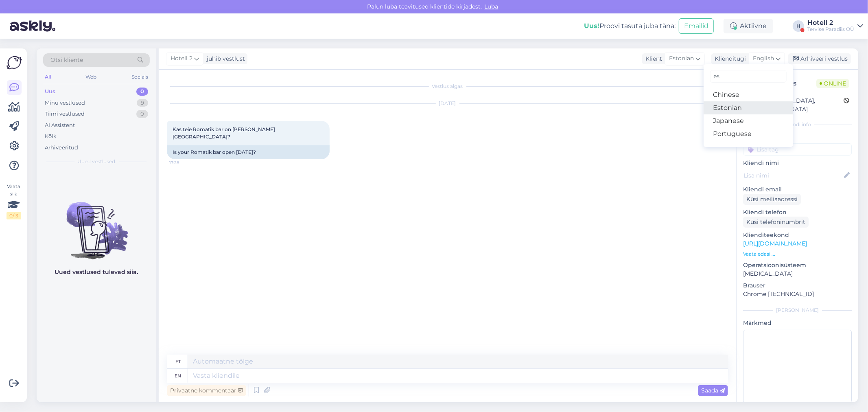  What do you see at coordinates (96, 272) in the screenshot?
I see `p: Uued vestlused tulevad siia.` at bounding box center [96, 272].